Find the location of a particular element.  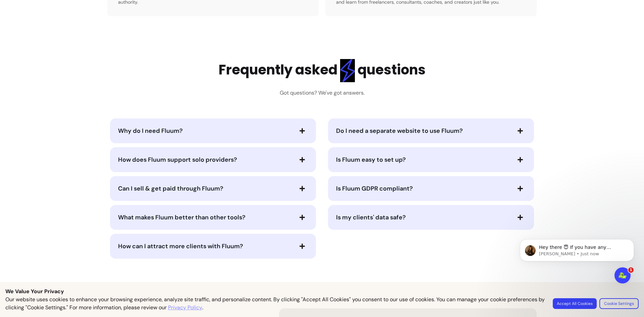

span: Is Fluum easy to set up? is located at coordinates (371, 160).